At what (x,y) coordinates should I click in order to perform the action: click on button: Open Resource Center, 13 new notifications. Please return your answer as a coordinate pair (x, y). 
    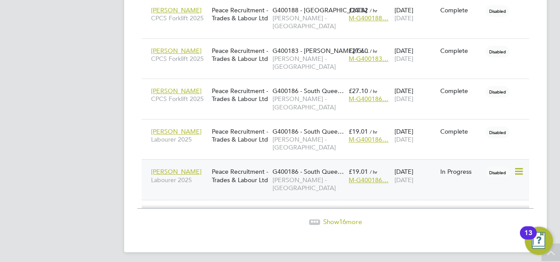
    Looking at the image, I should click on (539, 241).